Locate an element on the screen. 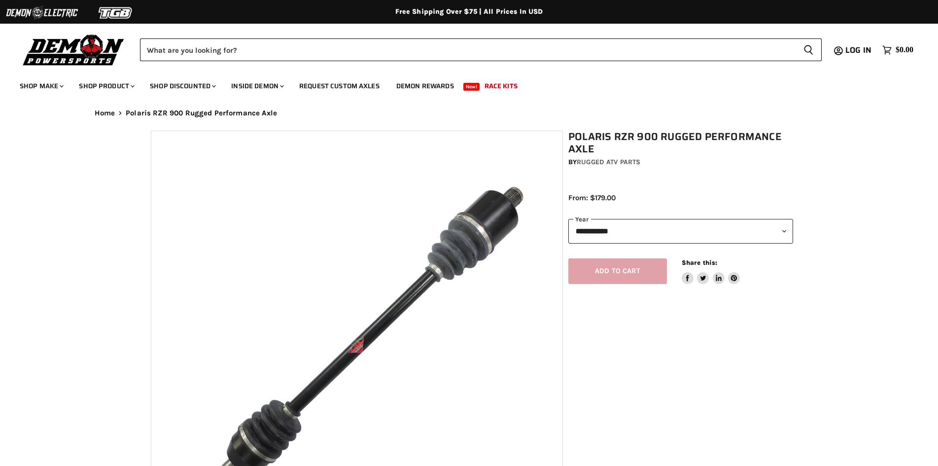 This screenshot has width=938, height=466. a: Shop Discounted is located at coordinates (182, 86).